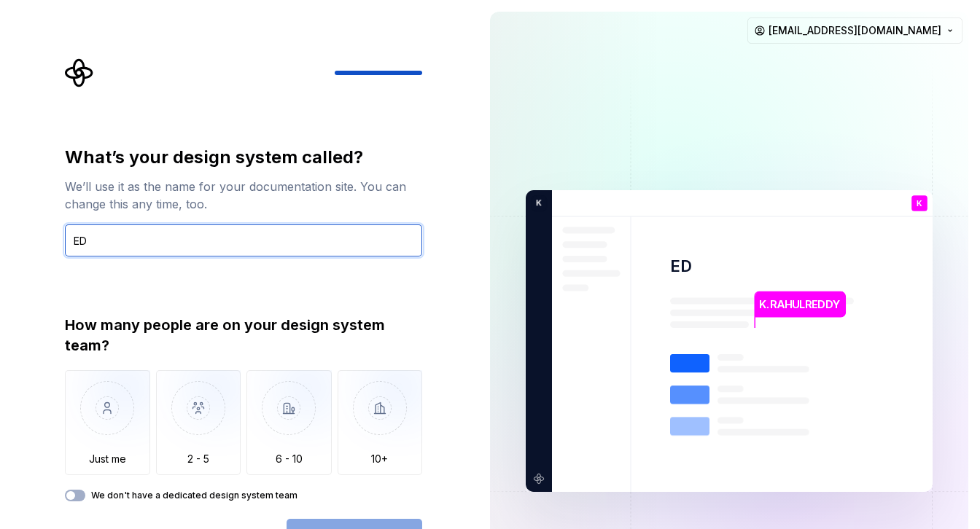 The height and width of the screenshot is (529, 980). Describe the element at coordinates (243, 335) in the screenshot. I see `div: How many people are on your design system team?` at that location.